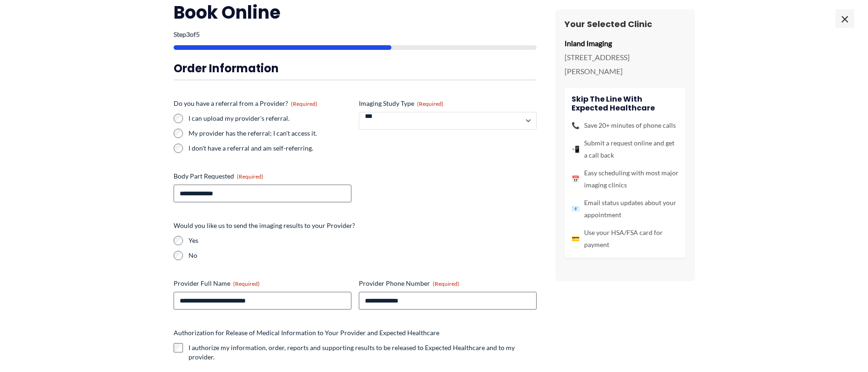 This screenshot has width=868, height=372. Describe the element at coordinates (263, 283) in the screenshot. I see `label: Provider Full Name` at that location.